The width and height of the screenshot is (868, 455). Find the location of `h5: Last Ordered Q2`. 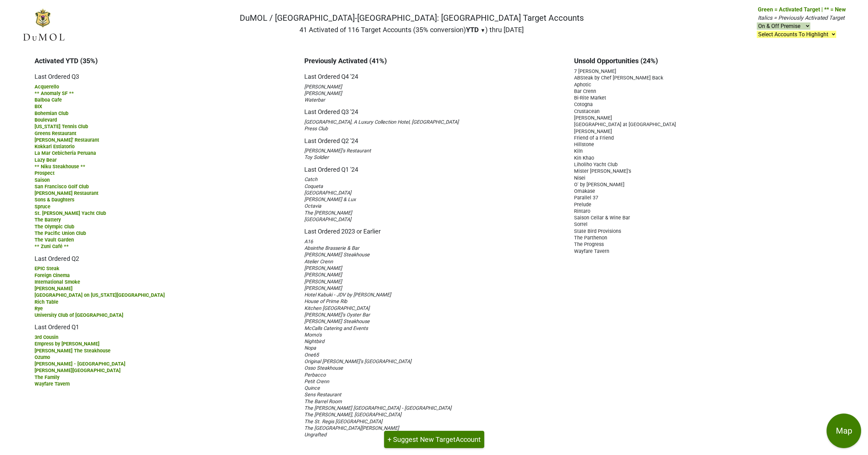

h5: Last Ordered Q2 is located at coordinates (164, 256).